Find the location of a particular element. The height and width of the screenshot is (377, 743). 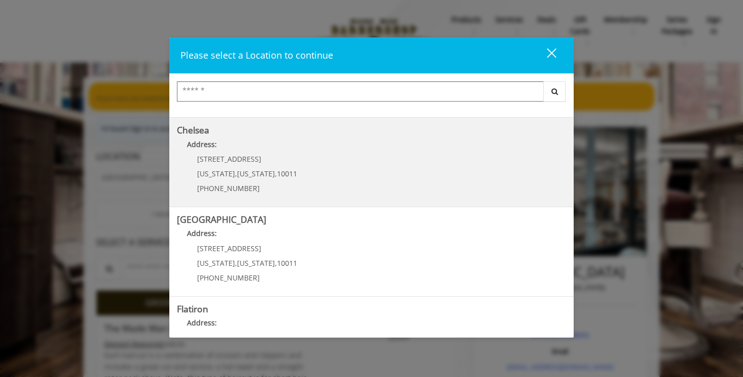

input: Search Center is located at coordinates (360, 92).